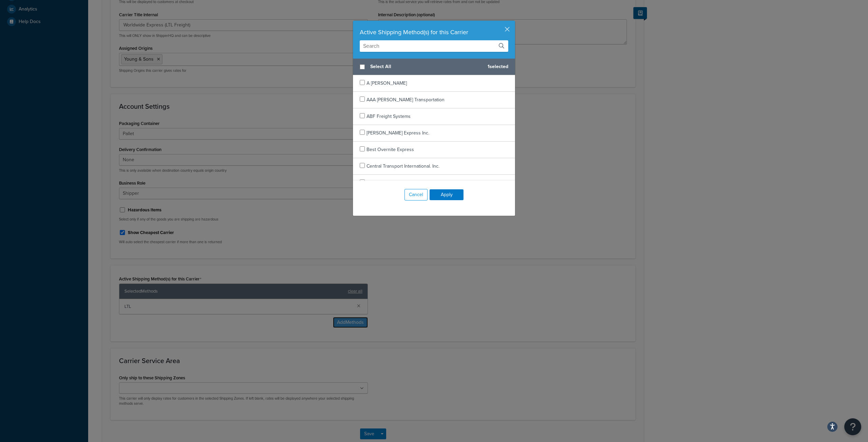  Describe the element at coordinates (434, 32) in the screenshot. I see `div: Active Shipping Method(s) for this Carrier` at that location.